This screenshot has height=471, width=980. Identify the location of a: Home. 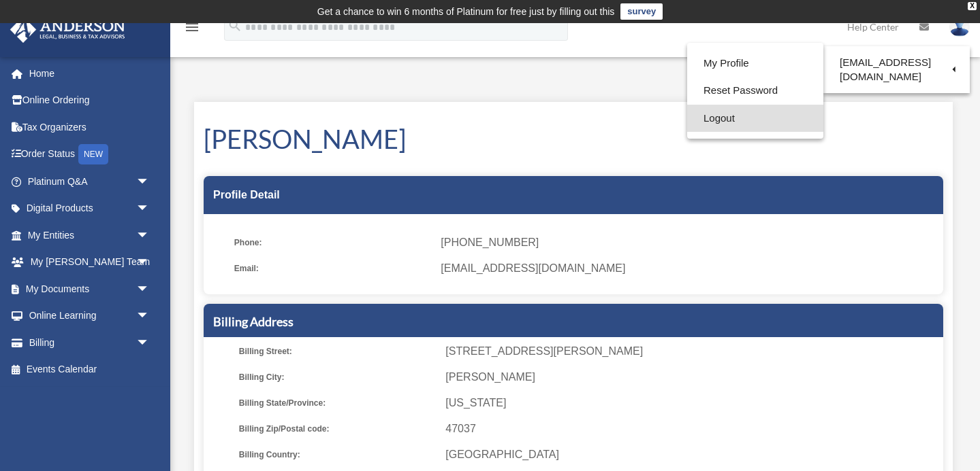
(90, 73).